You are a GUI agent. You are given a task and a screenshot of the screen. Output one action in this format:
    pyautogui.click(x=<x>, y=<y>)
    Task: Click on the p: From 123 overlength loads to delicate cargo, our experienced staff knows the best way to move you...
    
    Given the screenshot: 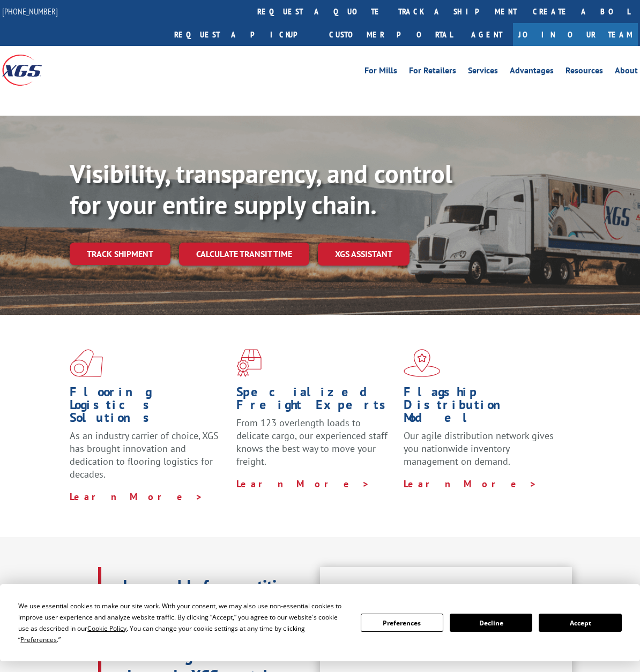 What is the action you would take?
    pyautogui.click(x=316, y=447)
    